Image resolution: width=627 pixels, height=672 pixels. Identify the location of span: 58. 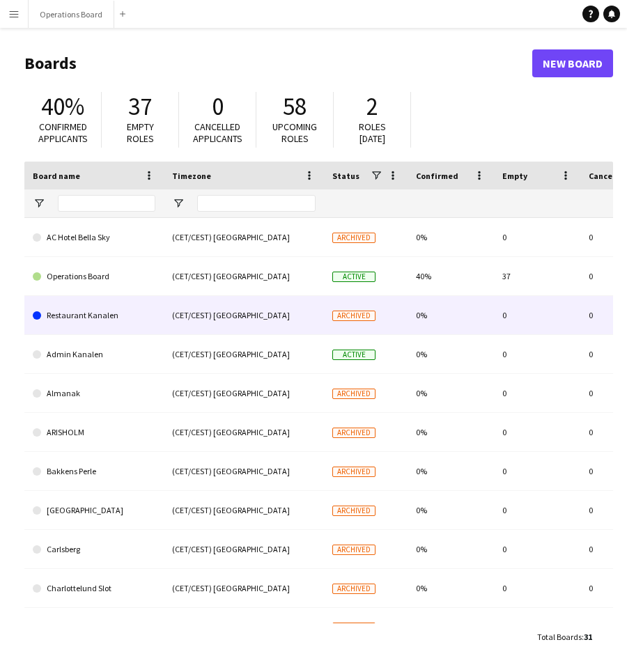
(294, 106).